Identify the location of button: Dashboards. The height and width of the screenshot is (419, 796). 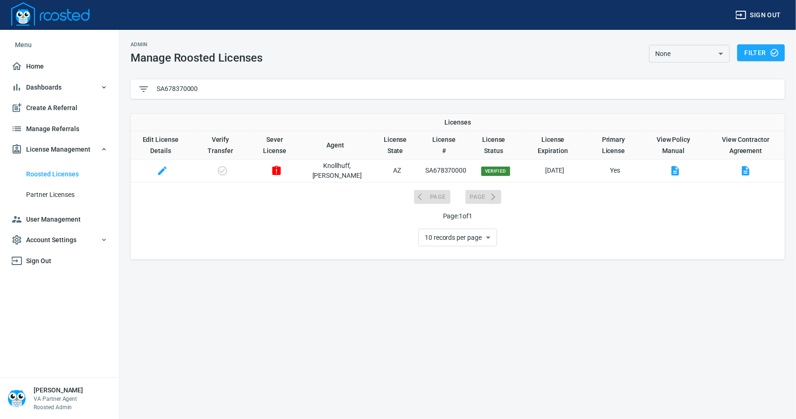
(59, 87).